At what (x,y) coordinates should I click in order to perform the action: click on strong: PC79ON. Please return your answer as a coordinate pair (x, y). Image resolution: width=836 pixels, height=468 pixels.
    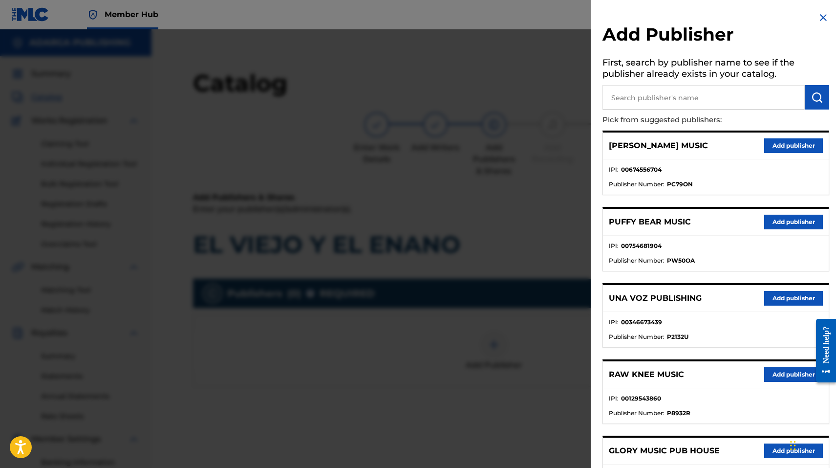
    Looking at the image, I should click on (680, 184).